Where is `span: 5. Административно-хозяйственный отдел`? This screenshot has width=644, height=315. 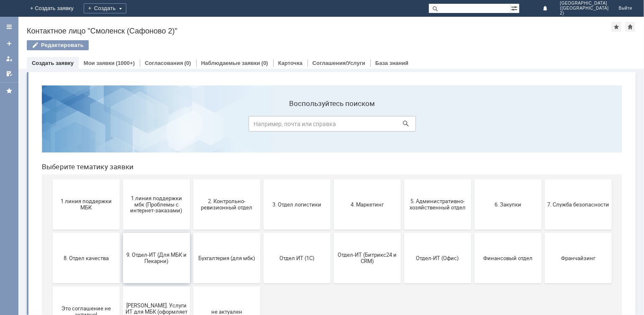
span: 5. Административно-хозяйственный отдел is located at coordinates (403, 126).